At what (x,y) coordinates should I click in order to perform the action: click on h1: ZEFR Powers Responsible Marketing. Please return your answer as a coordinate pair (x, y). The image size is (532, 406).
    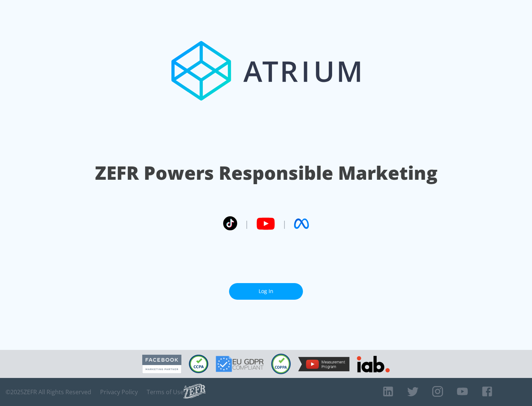
    Looking at the image, I should click on (266, 173).